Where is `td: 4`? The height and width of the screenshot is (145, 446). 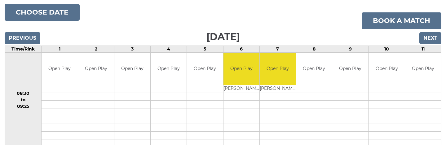 td: 4 is located at coordinates (169, 49).